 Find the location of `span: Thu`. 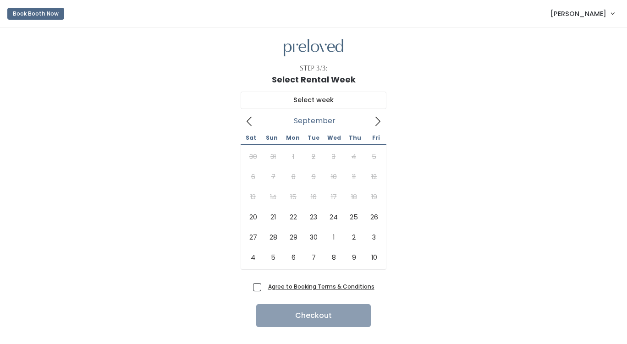

span: Thu is located at coordinates (355, 138).